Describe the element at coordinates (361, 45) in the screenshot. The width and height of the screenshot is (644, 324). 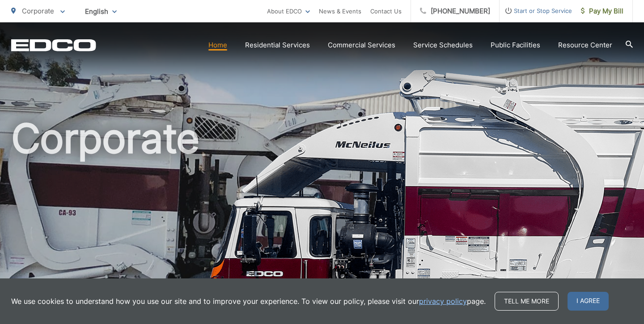
I see `a: Commercial Services` at that location.